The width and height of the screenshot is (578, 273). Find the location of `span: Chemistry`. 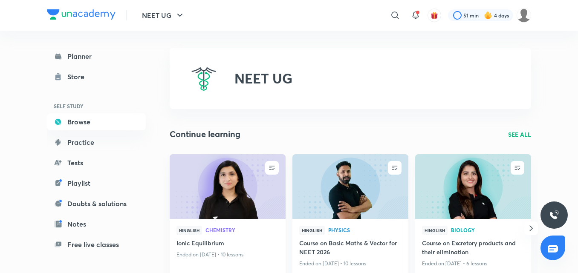

span: Chemistry is located at coordinates (242, 230).